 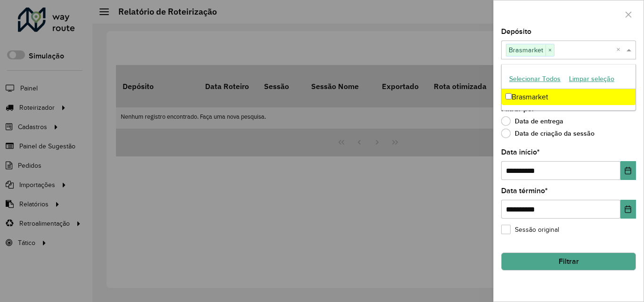 I want to click on label: Depósito, so click(x=517, y=31).